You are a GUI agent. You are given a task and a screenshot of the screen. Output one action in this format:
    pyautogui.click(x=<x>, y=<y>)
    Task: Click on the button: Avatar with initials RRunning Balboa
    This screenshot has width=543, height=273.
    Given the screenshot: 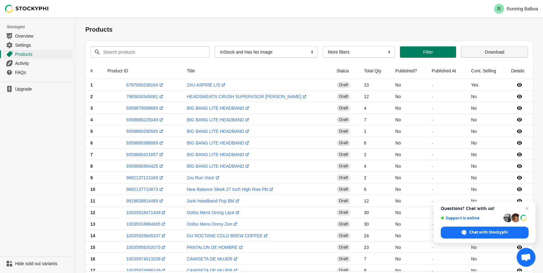 What is the action you would take?
    pyautogui.click(x=516, y=9)
    